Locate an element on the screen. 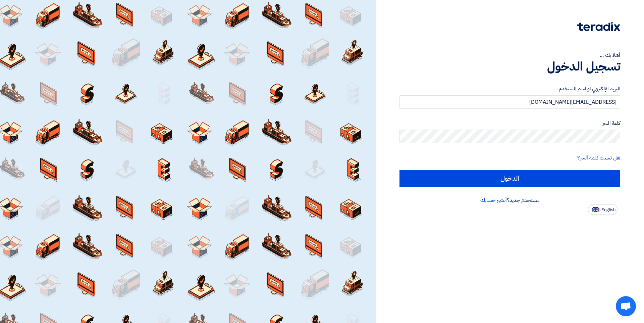 The image size is (644, 323). input: أدخل بريد العمل الإلكتروني او اسم المستخدم الخاص بك ... is located at coordinates (510, 102).